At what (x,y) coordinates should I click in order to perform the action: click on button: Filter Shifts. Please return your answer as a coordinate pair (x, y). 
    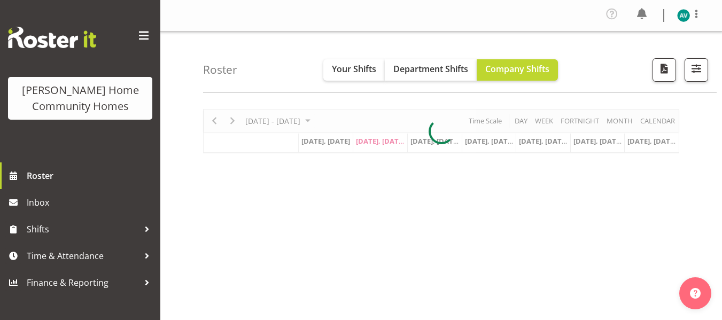
    Looking at the image, I should click on (697, 70).